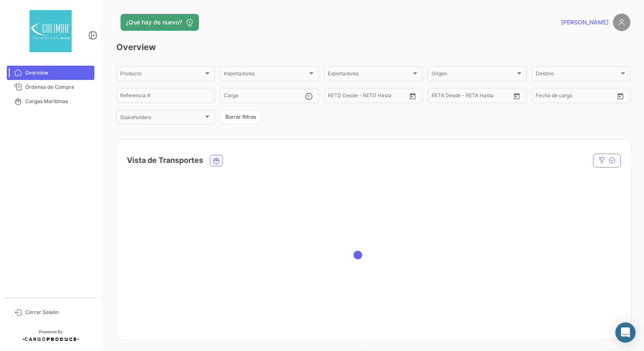 The image size is (644, 351). What do you see at coordinates (51, 101) in the screenshot?
I see `a: Cargas Marítimas` at bounding box center [51, 101].